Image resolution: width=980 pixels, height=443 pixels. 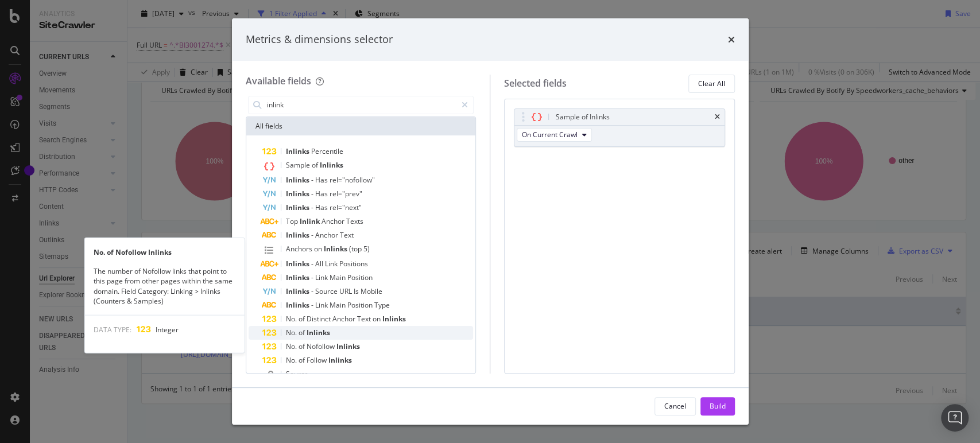 I want to click on button: Build, so click(x=718, y=406).